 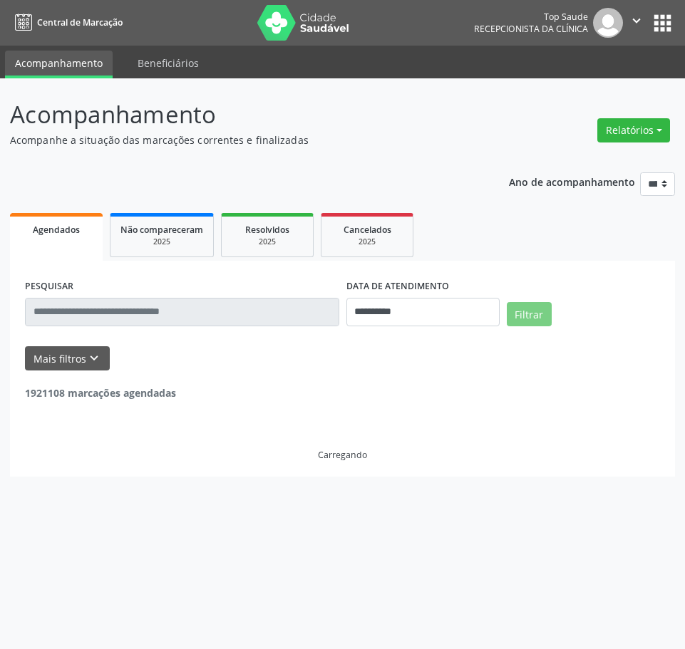 What do you see at coordinates (49, 287) in the screenshot?
I see `label: PESQUISAR` at bounding box center [49, 287].